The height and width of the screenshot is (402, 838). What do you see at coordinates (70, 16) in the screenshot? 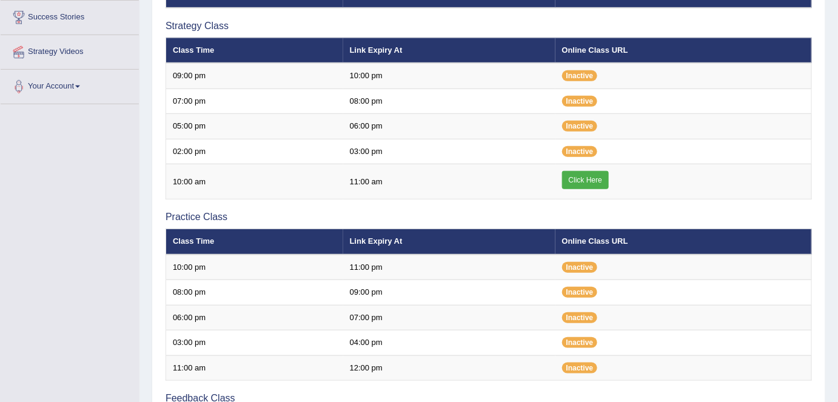
I see `a: Success Stories` at bounding box center [70, 16].